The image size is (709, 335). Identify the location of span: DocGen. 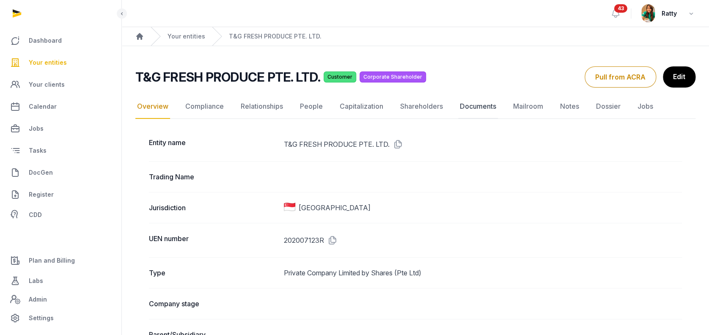
(41, 173).